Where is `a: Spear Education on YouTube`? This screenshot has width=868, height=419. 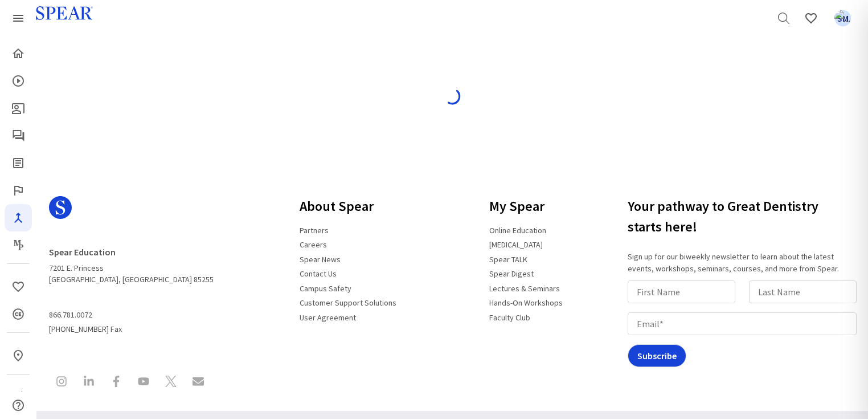
a: Spear Education on YouTube is located at coordinates (143, 383).